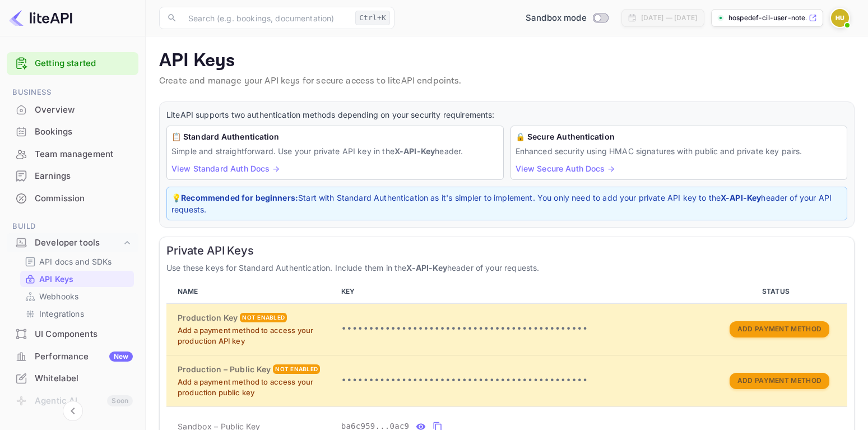 The height and width of the screenshot is (430, 868). What do you see at coordinates (226, 168) in the screenshot?
I see `a: View Standard Auth Docs →` at bounding box center [226, 168].